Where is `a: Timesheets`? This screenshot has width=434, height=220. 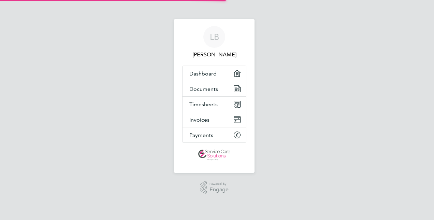
a: Timesheets is located at coordinates (214, 104).